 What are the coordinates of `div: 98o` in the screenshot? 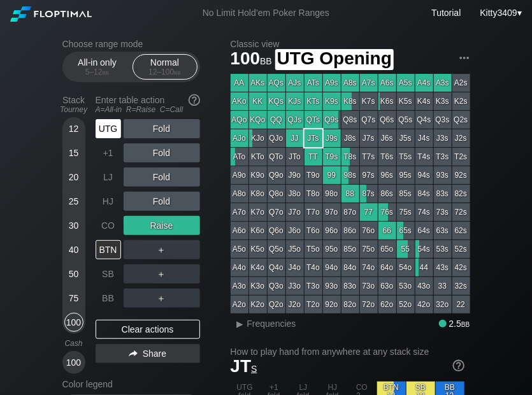 It's located at (332, 194).